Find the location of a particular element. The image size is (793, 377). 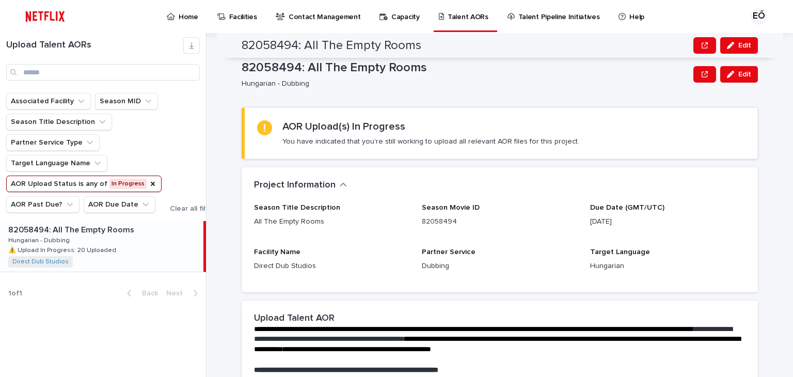

div: EŐ is located at coordinates (759, 17).